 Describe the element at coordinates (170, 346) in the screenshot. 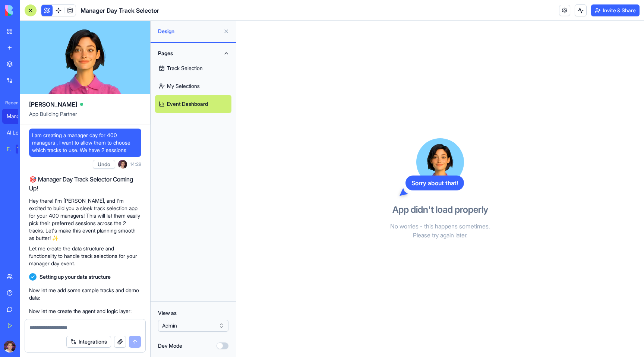

I see `label: Dev Mode` at that location.